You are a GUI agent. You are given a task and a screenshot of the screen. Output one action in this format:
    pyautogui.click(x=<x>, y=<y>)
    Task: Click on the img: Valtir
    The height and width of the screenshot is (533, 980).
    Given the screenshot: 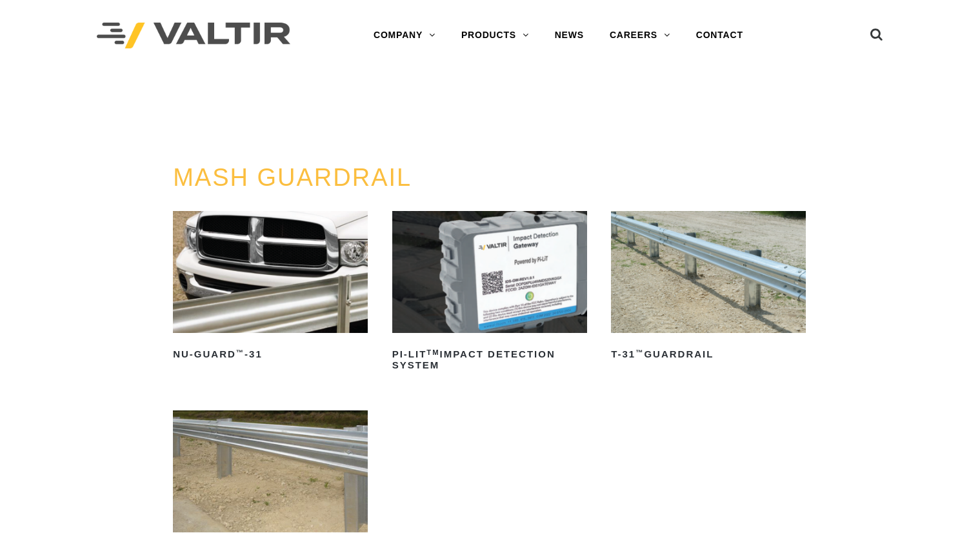 What is the action you would take?
    pyautogui.click(x=194, y=36)
    